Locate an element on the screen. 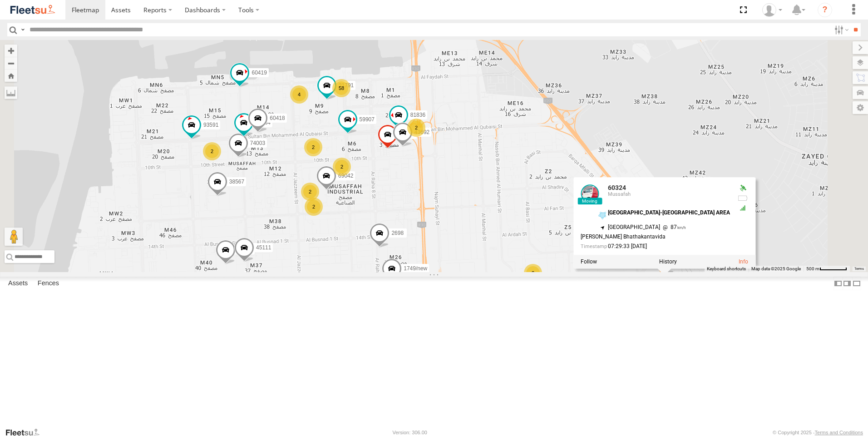  label: Search Filter Options is located at coordinates (841, 29).